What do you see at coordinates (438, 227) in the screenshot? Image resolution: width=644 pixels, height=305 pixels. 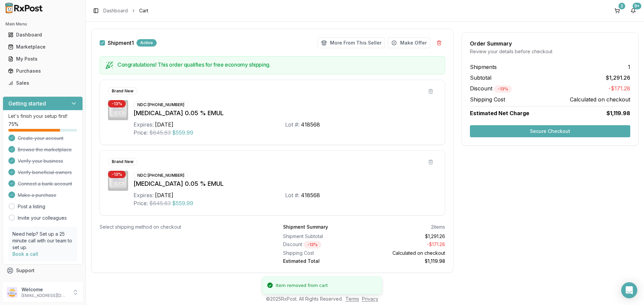 I see `div: 2 items` at bounding box center [438, 227].